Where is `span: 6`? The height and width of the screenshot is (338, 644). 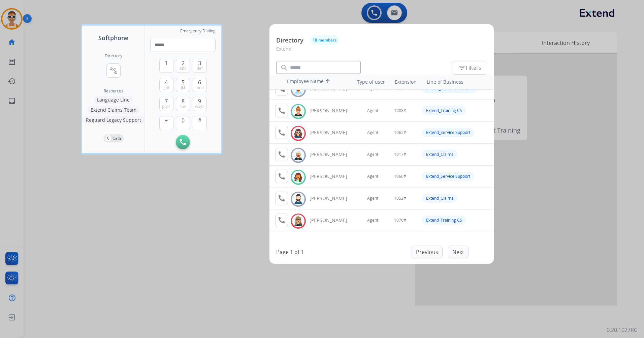 span: 6 is located at coordinates (199, 83).